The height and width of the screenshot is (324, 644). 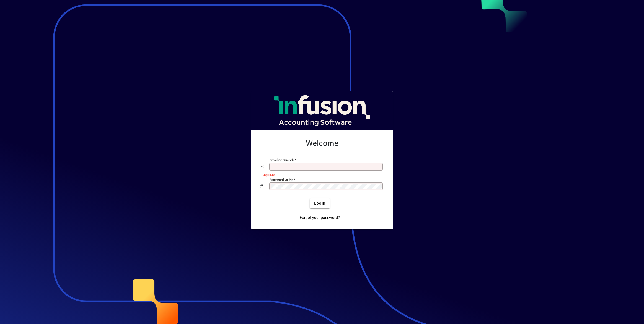 I want to click on h2: Welcome, so click(x=322, y=143).